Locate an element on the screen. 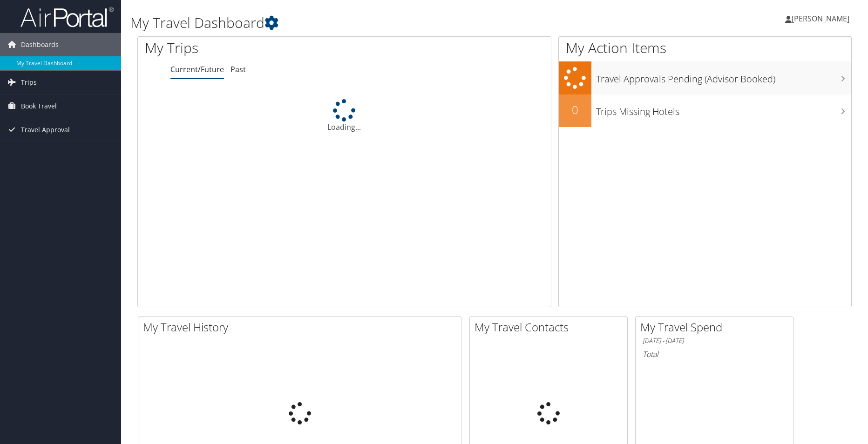 This screenshot has width=868, height=444. a: Current/Future is located at coordinates (197, 70).